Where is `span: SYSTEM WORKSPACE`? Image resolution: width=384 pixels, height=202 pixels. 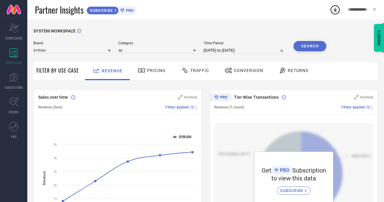 span: SYSTEM WORKSPACE is located at coordinates (54, 31).